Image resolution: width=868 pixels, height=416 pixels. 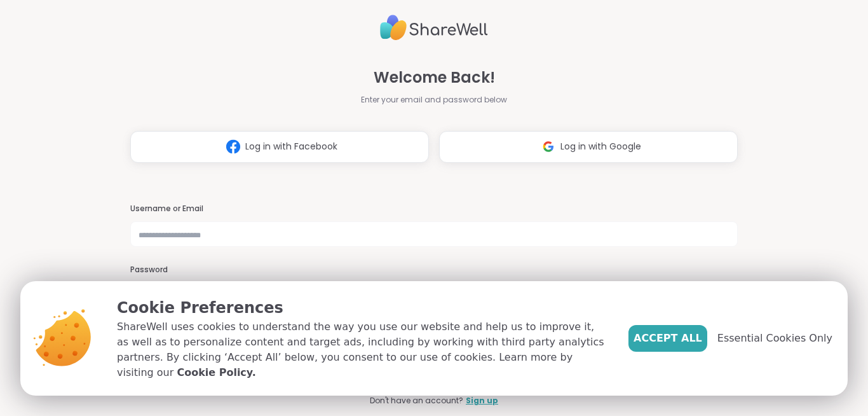 I want to click on img: ShareWell Logo, so click(x=434, y=28).